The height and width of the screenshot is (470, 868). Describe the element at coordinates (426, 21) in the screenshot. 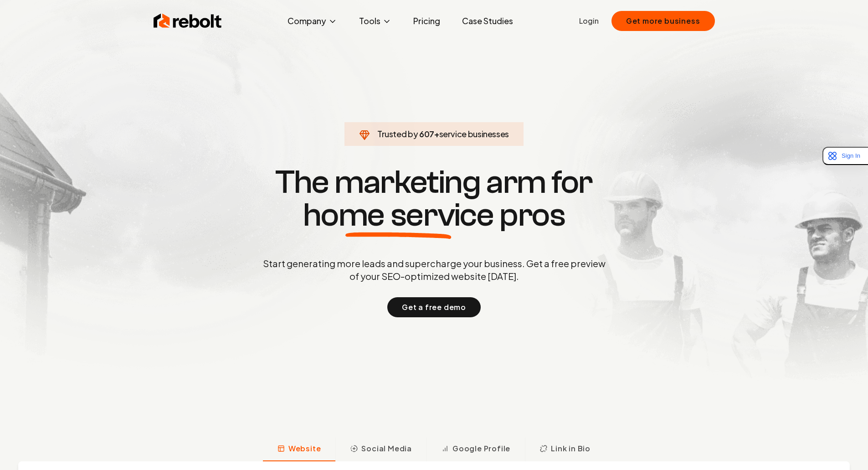

I see `a: Pricing` at that location.